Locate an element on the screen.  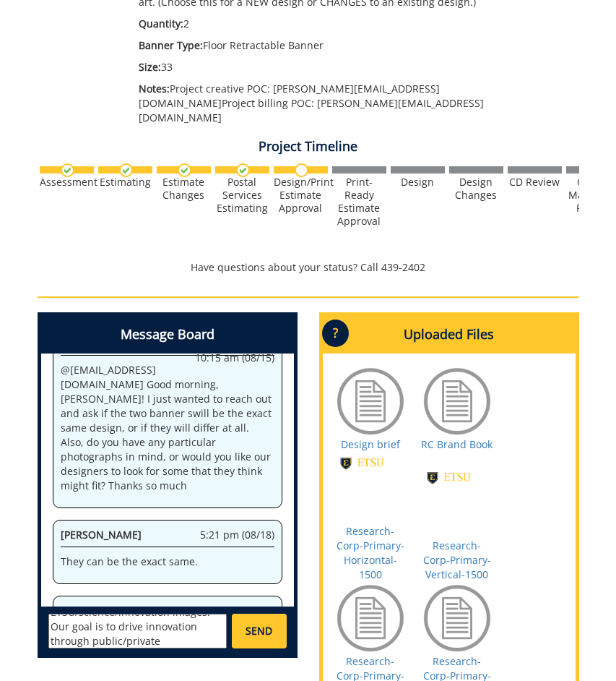
h4: Message Board is located at coordinates (168, 334).